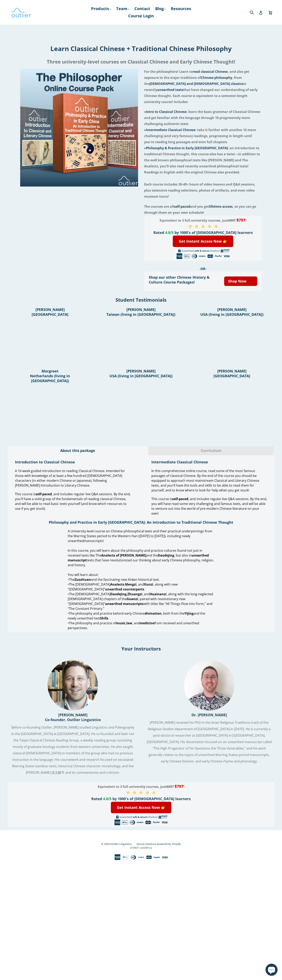  I want to click on h3: Shop our other Chinese History & Culture Course Packages!, so click(184, 279).